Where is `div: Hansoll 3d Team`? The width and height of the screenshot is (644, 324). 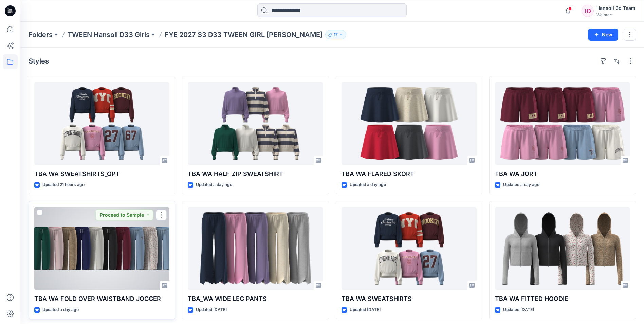 div: Hansoll 3d Team is located at coordinates (616, 8).